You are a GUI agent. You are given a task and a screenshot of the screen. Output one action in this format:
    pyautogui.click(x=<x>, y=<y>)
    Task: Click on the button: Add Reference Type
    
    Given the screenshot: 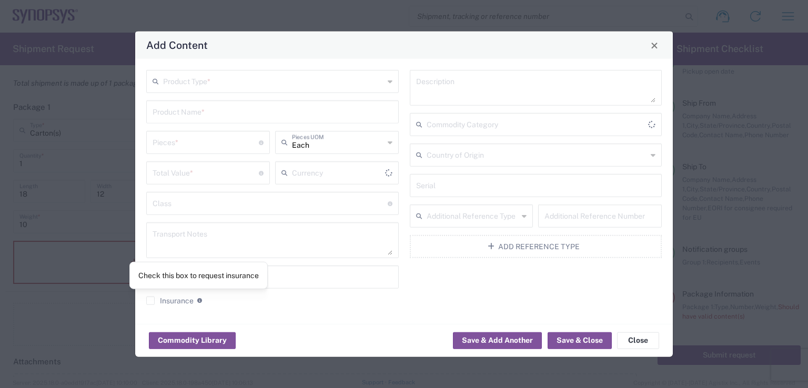 What is the action you would take?
    pyautogui.click(x=536, y=247)
    